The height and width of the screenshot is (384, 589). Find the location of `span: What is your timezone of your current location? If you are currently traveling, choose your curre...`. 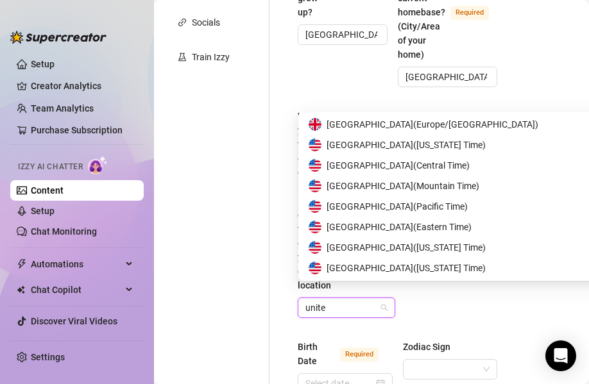

span: What is your timezone of your current location? If you are currently traveling, choose your curre... is located at coordinates (317, 201).